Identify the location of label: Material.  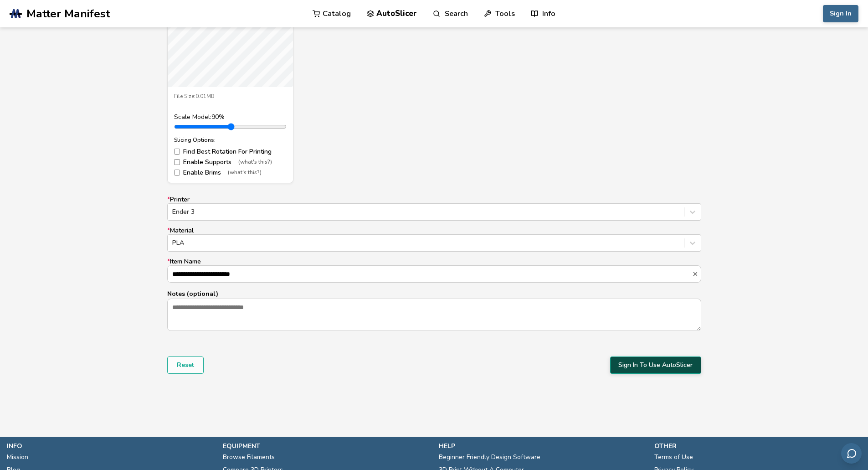
(434, 239).